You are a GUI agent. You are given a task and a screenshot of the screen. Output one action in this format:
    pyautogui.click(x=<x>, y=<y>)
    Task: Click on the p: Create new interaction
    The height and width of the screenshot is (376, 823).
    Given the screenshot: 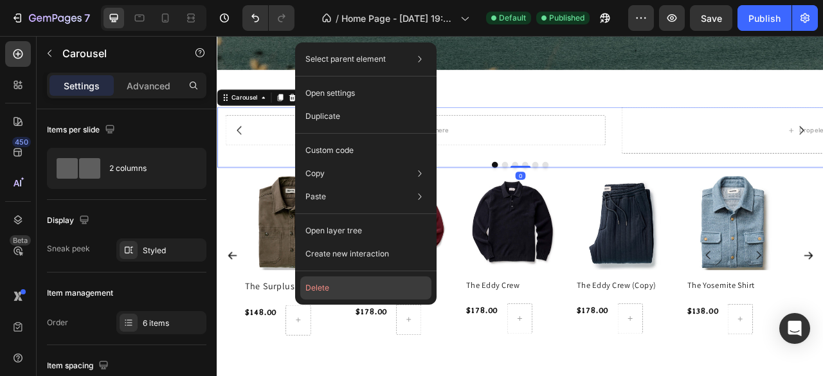 What is the action you would take?
    pyautogui.click(x=347, y=254)
    